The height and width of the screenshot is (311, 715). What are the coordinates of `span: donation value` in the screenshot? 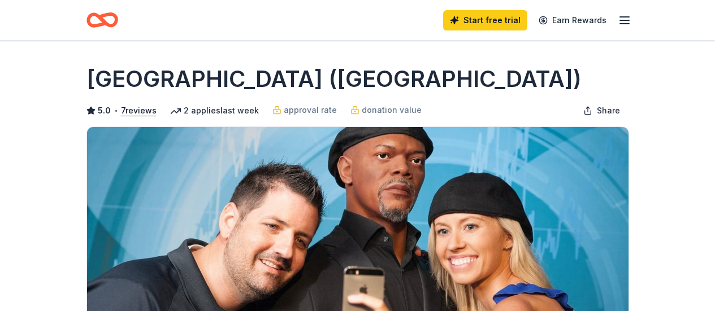 It's located at (392, 110).